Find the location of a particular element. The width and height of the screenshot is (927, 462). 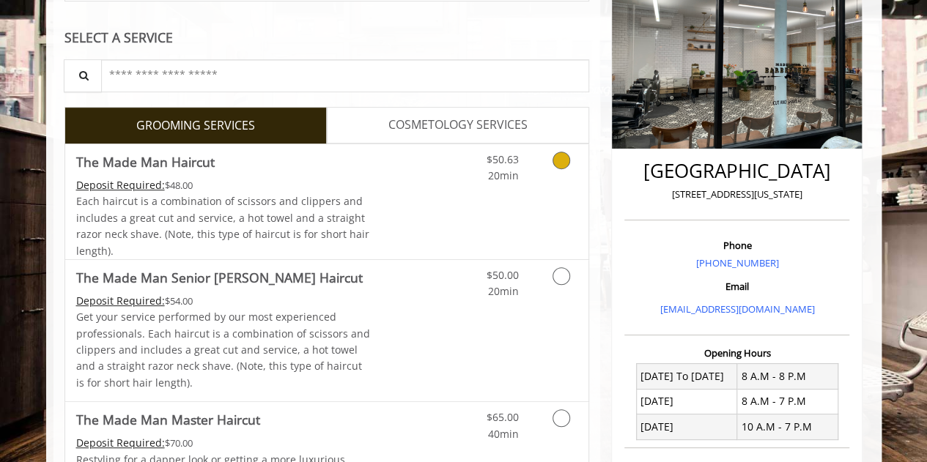

span: GROOMING SERVICES is located at coordinates (196, 126).